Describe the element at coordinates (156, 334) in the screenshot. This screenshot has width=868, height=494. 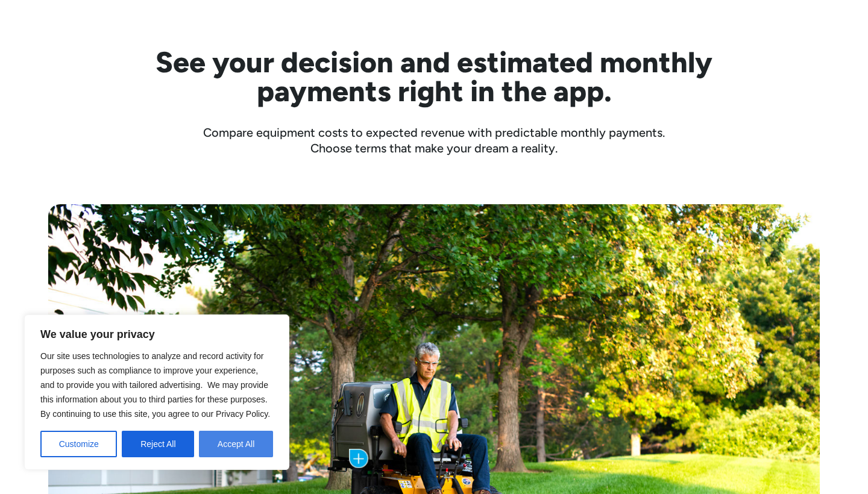
I see `p: We value your privacy` at that location.